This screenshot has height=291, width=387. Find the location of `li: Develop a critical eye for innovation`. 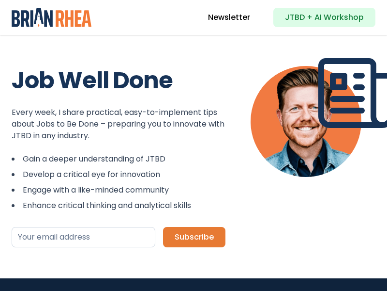

li: Develop a critical eye for innovation is located at coordinates (119, 174).